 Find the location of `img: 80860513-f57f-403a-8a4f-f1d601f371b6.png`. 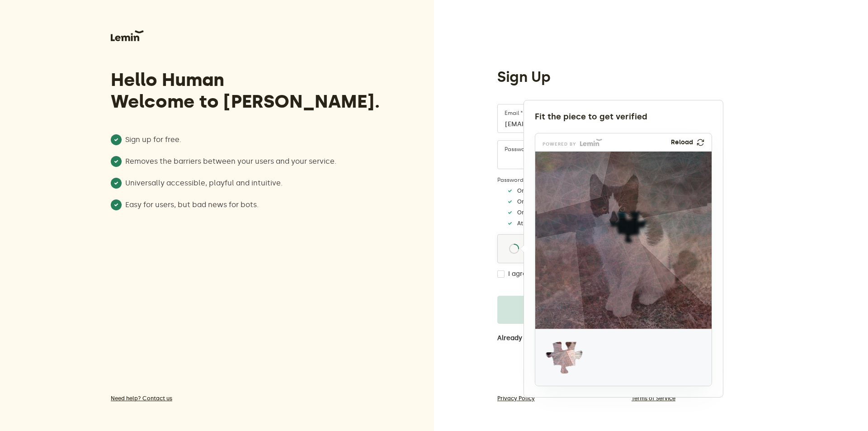

img: 80860513-f57f-403a-8a4f-f1d601f371b6.png is located at coordinates (681, 240).